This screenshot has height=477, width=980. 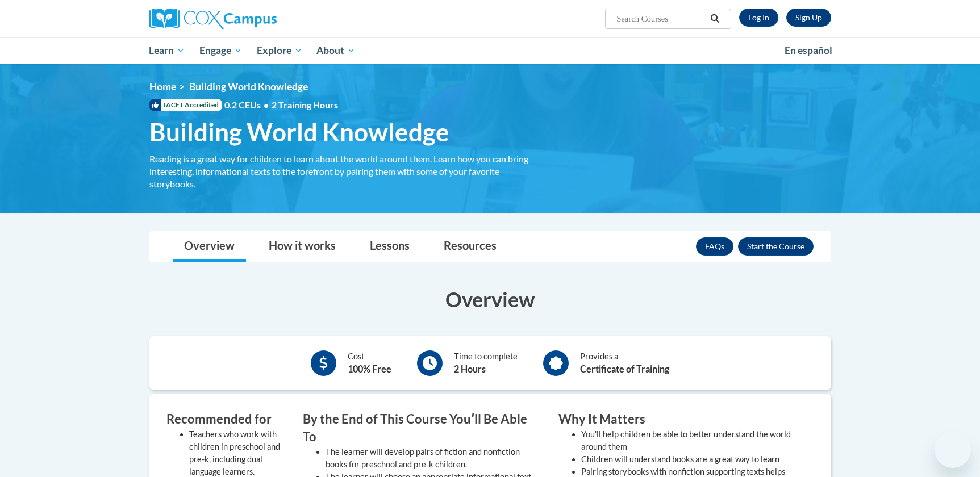 What do you see at coordinates (167, 50) in the screenshot?
I see `a: Learn` at bounding box center [167, 50].